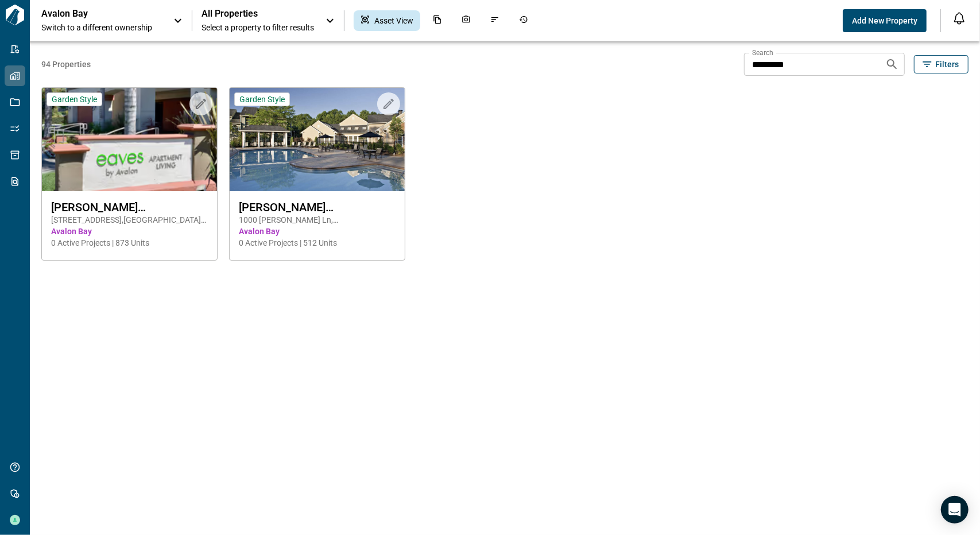 Image resolution: width=980 pixels, height=535 pixels. What do you see at coordinates (129, 243) in the screenshot?
I see `span: 0 Active Projects | 873 Units` at bounding box center [129, 243].